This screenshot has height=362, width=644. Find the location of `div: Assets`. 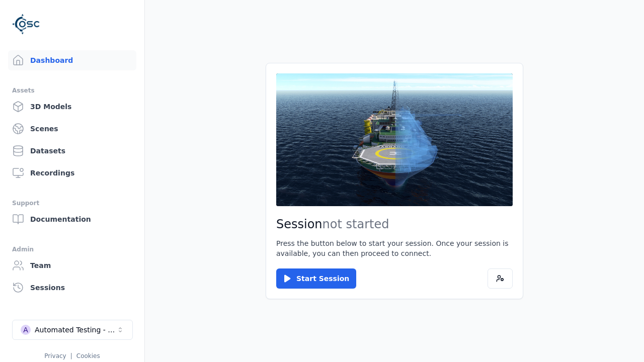

div: Assets is located at coordinates (72, 90).